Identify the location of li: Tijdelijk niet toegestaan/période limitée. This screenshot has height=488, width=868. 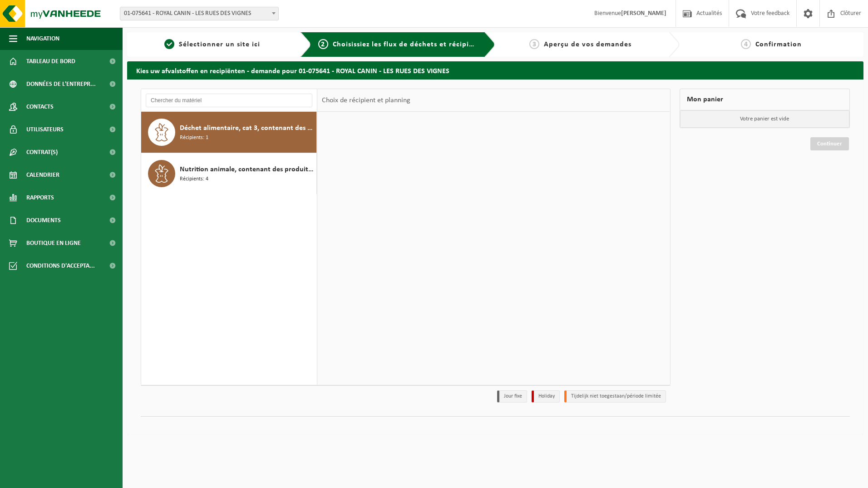
(615, 396).